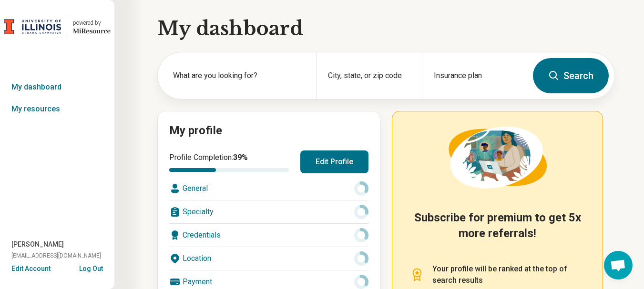  I want to click on a: University of Illinois at Urbana-Champaignpowered by, so click(57, 27).